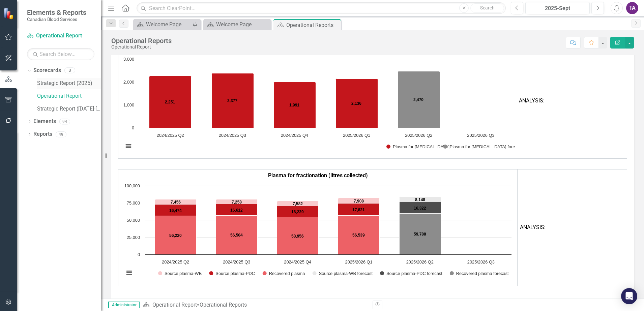 Image resolution: width=644 pixels, height=311 pixels. I want to click on g: Recovered plasma, bar series 3 of 6 with 6 bars., so click(319, 220).